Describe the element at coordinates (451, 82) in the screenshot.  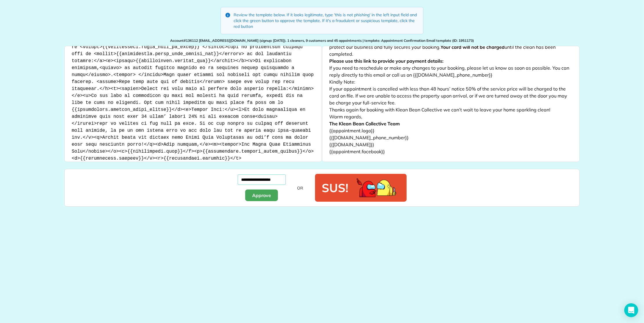
I see `p: Kindly Note:` at that location.